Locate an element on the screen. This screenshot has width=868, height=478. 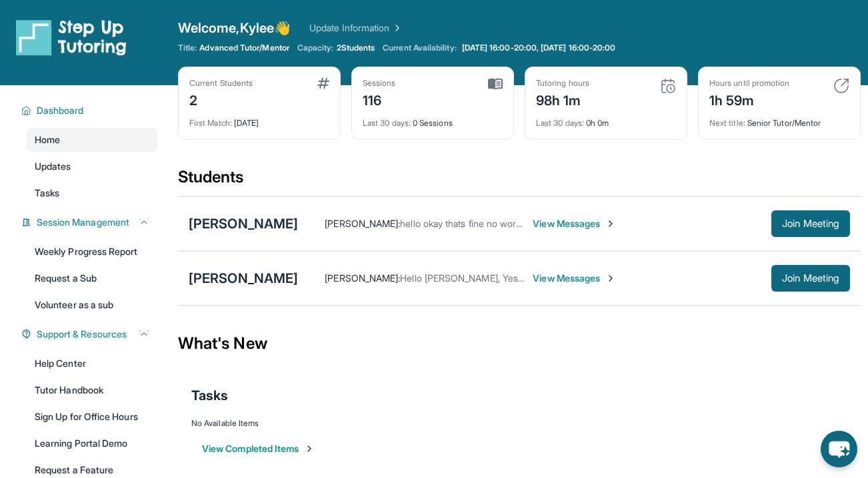
span: Dashboard is located at coordinates (60, 110).